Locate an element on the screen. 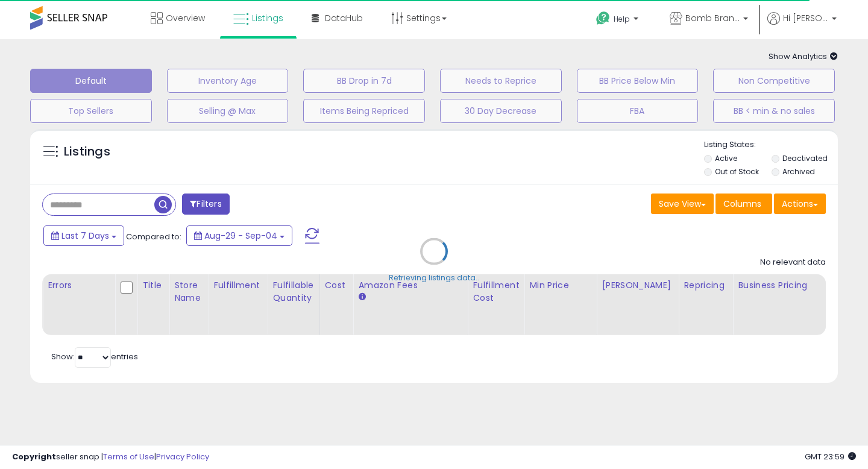 The width and height of the screenshot is (868, 469). button: Needs to Reprice is located at coordinates (501, 81).